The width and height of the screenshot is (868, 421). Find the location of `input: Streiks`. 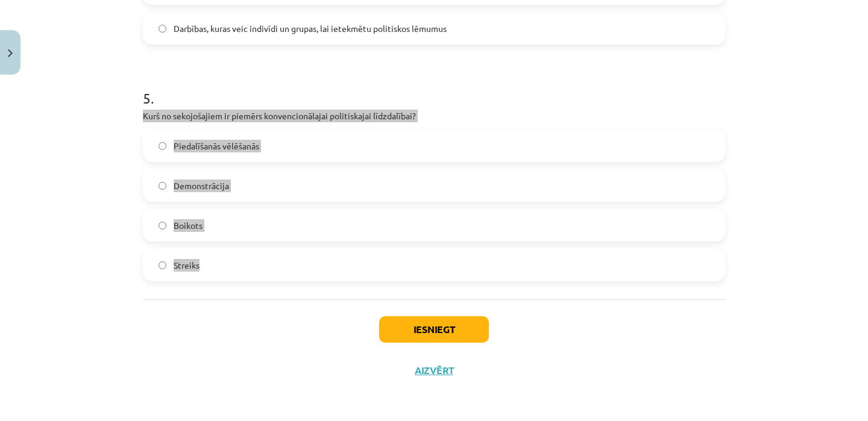

input: Streiks is located at coordinates (162, 265).